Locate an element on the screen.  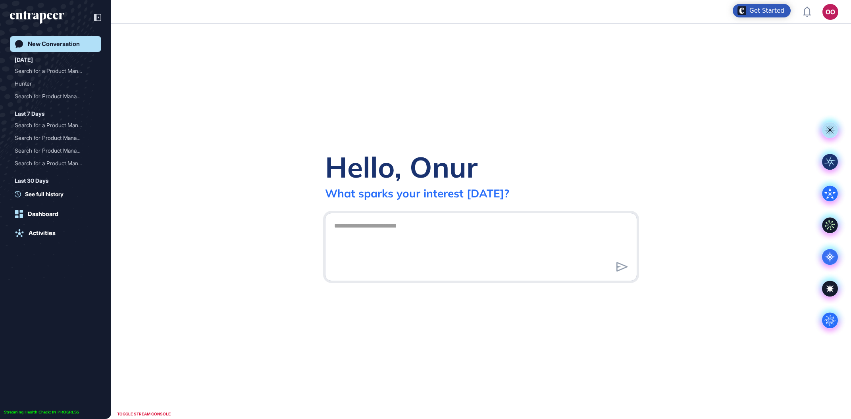
div: Activities is located at coordinates (42, 233).